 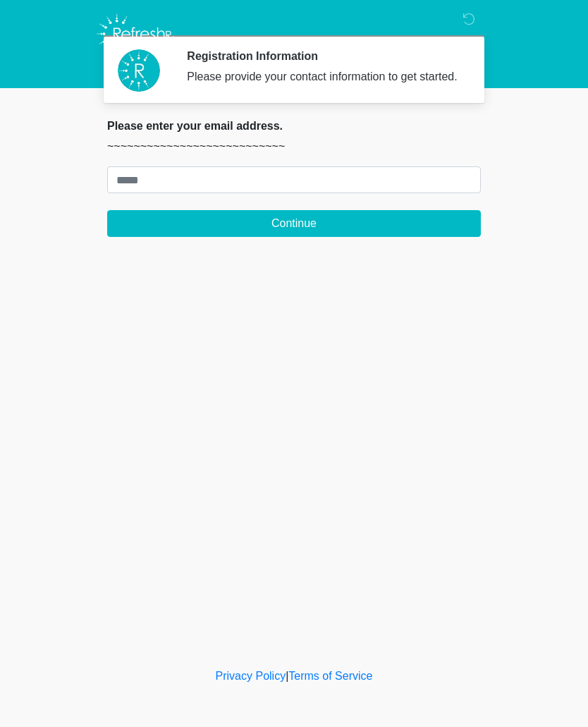 I want to click on a: Privacy Policy, so click(x=251, y=676).